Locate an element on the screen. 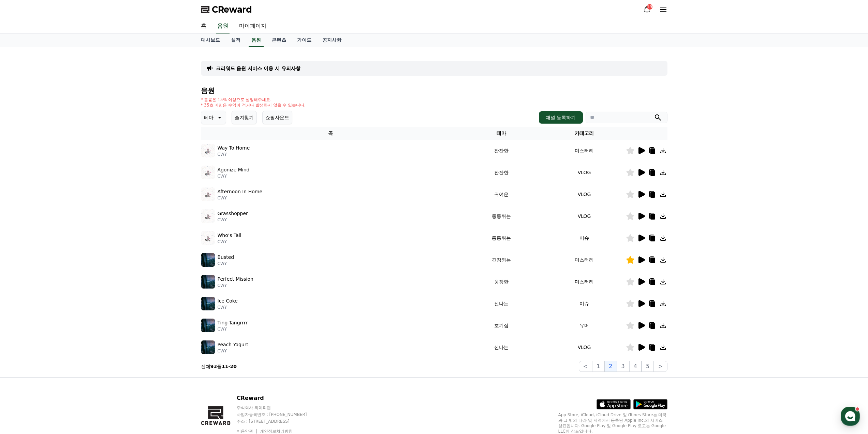 This screenshot has height=434, width=868. a: CReward is located at coordinates (227, 9).